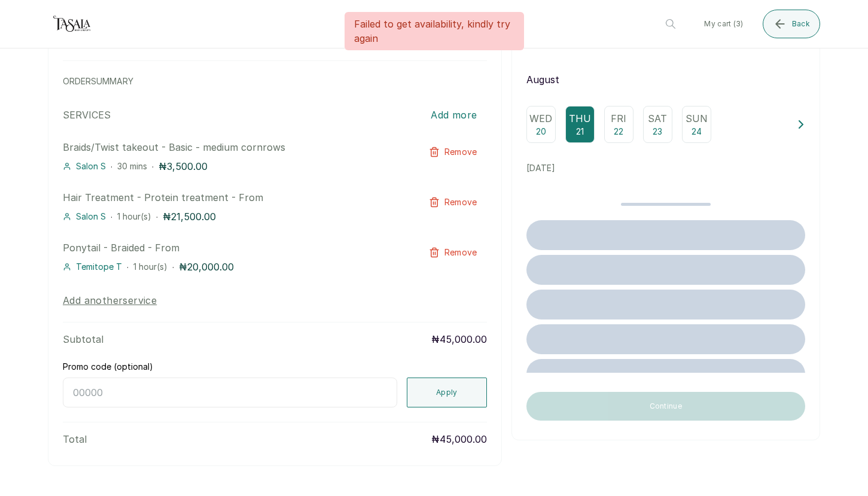 Image resolution: width=868 pixels, height=496 pixels. Describe the element at coordinates (453, 115) in the screenshot. I see `button: Add more` at that location.